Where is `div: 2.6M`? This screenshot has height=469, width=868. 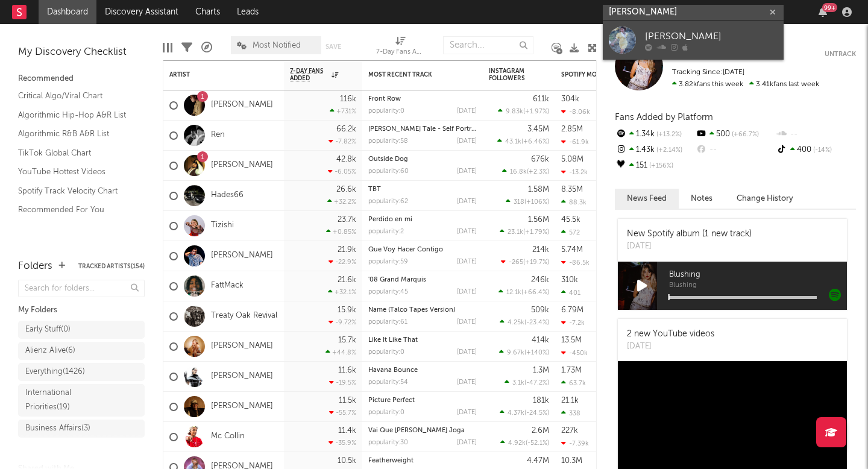
div: 2.6M is located at coordinates (540, 430).